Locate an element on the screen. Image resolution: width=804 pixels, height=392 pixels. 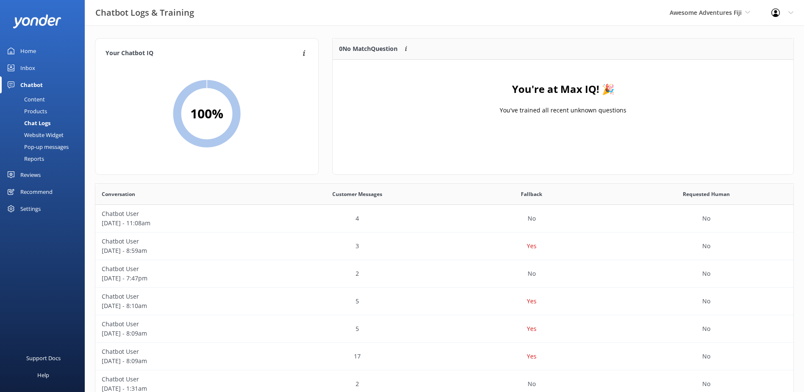
p: You've trained all recent unknown questions is located at coordinates (563, 110).